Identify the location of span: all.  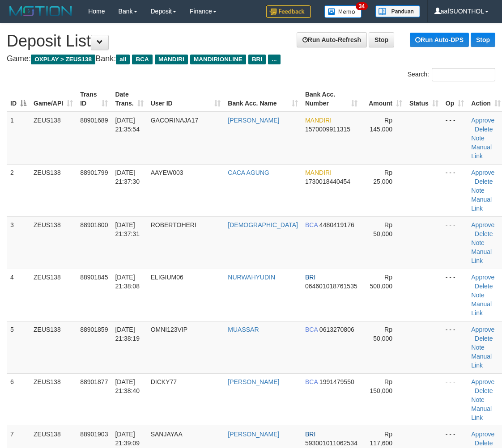
(123, 59).